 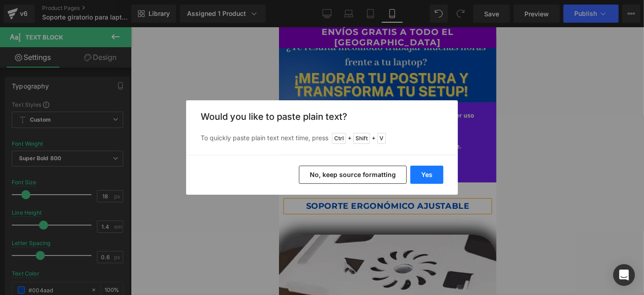 I want to click on p: To quickly paste plain text next time, press, so click(x=322, y=138).